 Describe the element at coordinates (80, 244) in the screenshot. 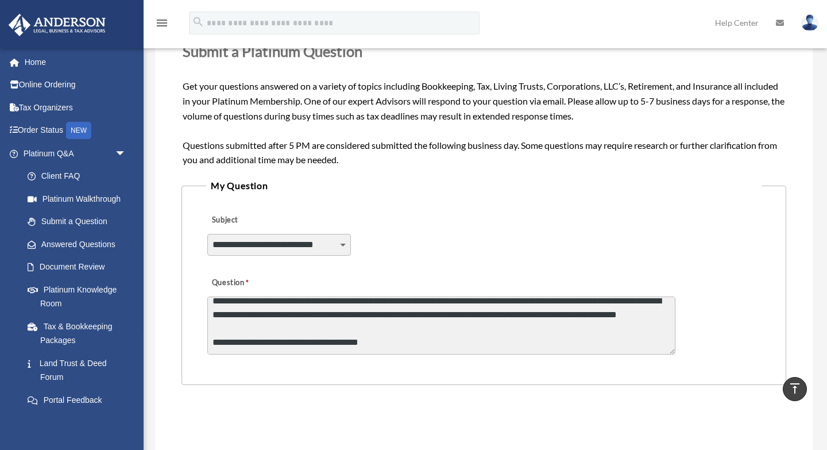

I see `a: Answered Questions` at that location.